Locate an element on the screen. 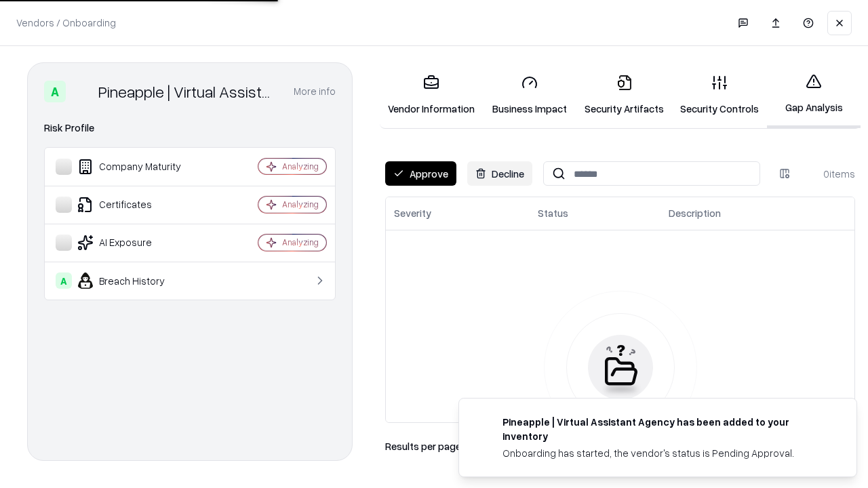  p: Vendors / Onboarding is located at coordinates (66, 23).